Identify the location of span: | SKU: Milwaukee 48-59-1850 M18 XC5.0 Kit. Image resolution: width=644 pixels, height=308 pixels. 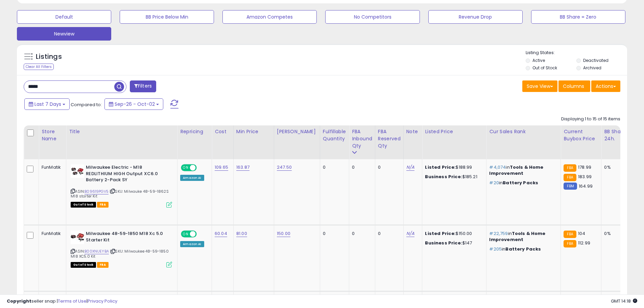
(120, 254).